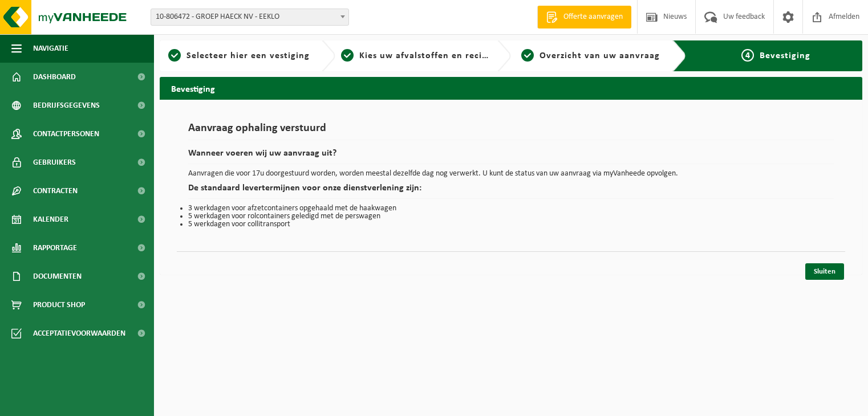  Describe the element at coordinates (511, 224) in the screenshot. I see `li: 5 werkdagen voor collitransport` at that location.